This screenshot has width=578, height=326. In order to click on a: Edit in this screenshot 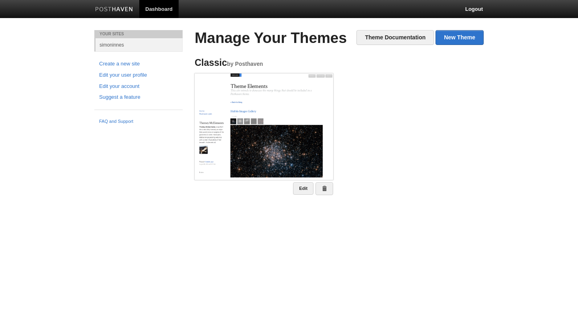, I will do `click(303, 188)`.